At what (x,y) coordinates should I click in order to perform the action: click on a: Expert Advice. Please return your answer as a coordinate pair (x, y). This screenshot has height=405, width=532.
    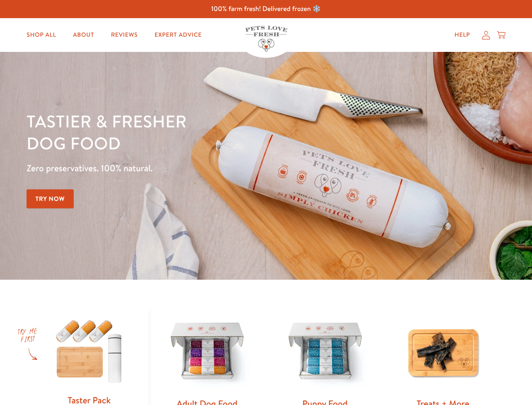
    Looking at the image, I should click on (178, 35).